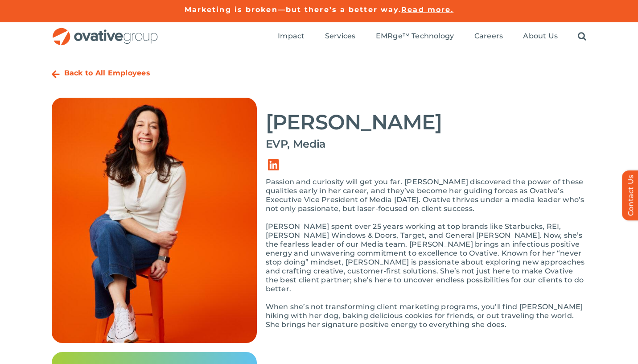  What do you see at coordinates (582, 37) in the screenshot?
I see `a: Search` at bounding box center [582, 37].